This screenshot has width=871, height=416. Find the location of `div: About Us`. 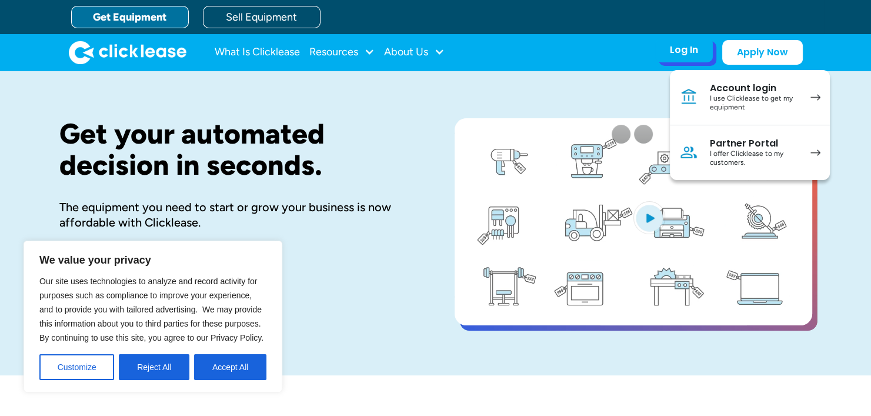

div: About Us is located at coordinates (414, 52).